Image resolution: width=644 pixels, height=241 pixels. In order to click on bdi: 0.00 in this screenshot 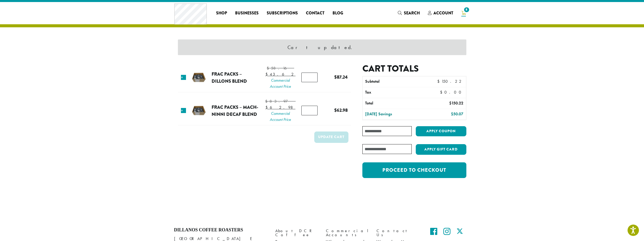, I will do `click(451, 92)`.